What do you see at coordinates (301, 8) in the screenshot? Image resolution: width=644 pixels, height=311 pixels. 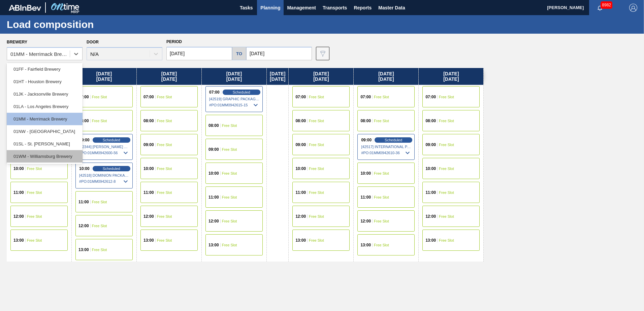 I see `span: Management` at bounding box center [301, 8].